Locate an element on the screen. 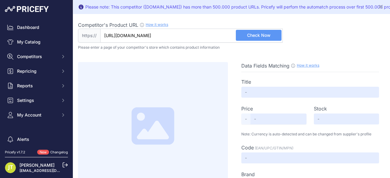 This screenshot has width=390, height=178. button: Competitors is located at coordinates (36, 57).